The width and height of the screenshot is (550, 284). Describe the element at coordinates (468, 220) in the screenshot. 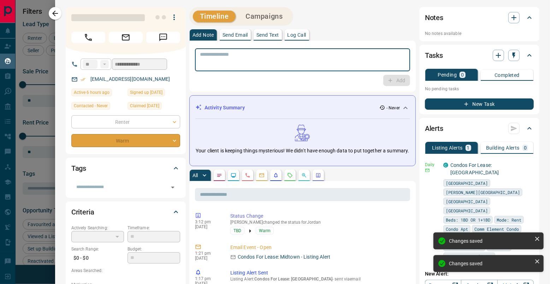

I see `span: Beds: 1BD OR 1+1BD` at that location.